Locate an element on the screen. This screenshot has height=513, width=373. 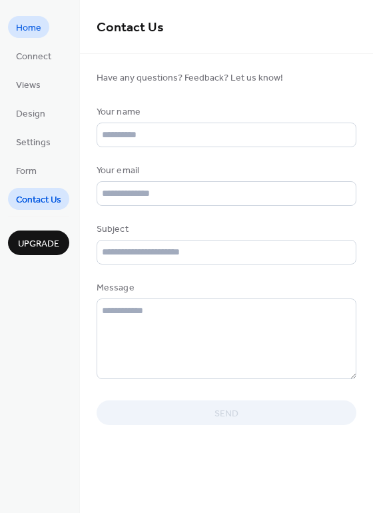
span: Connect is located at coordinates (33, 57).